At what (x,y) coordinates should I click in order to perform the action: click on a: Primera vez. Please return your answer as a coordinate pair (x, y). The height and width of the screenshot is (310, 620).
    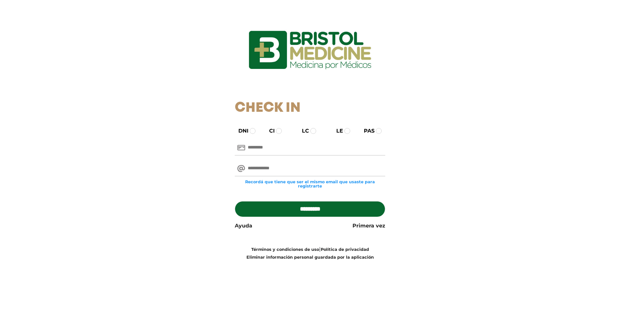
    Looking at the image, I should click on (369, 226).